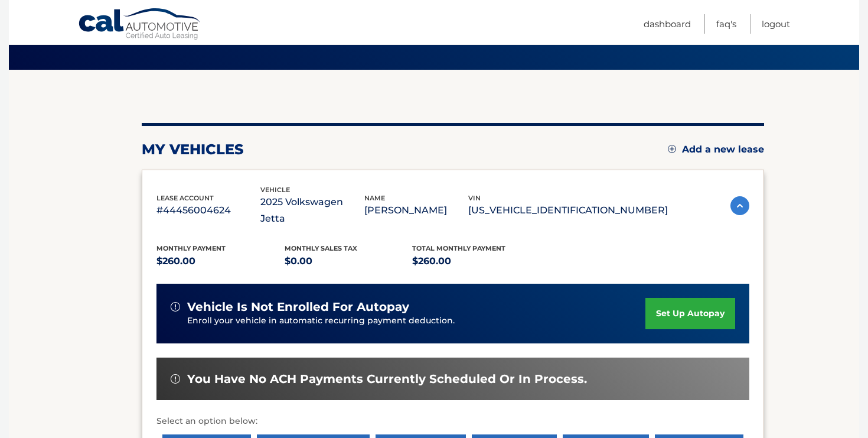 This screenshot has width=868, height=438. What do you see at coordinates (726, 23) in the screenshot?
I see `a: FAQ's` at bounding box center [726, 23].